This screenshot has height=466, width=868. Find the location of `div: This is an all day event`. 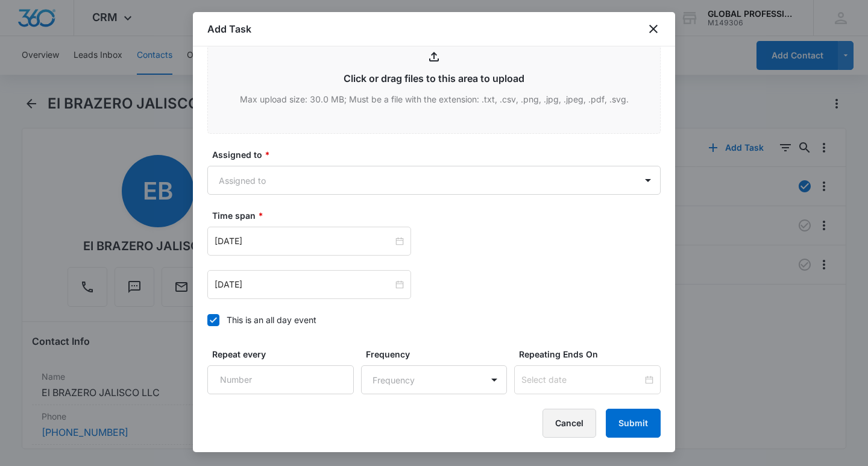

div: This is an all day event is located at coordinates (272, 319).